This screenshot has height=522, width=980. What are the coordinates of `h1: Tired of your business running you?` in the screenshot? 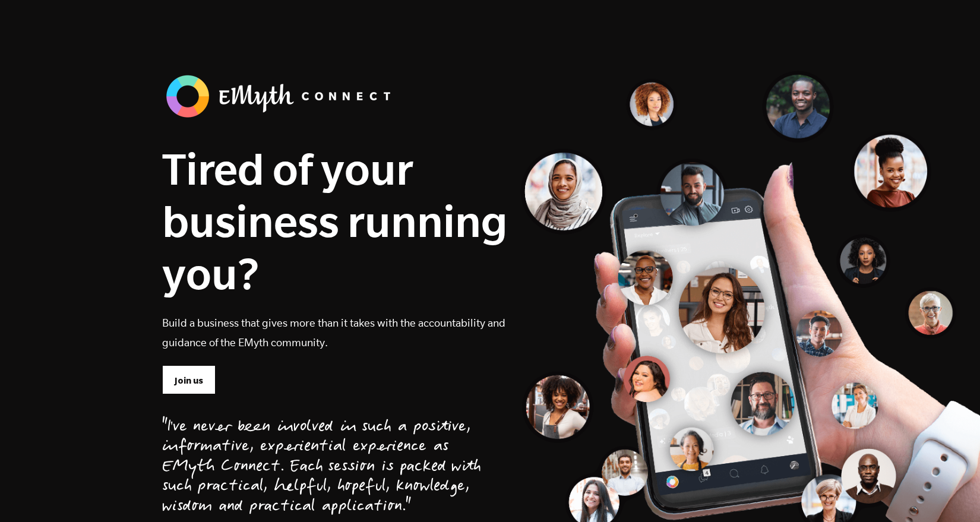 It's located at (335, 221).